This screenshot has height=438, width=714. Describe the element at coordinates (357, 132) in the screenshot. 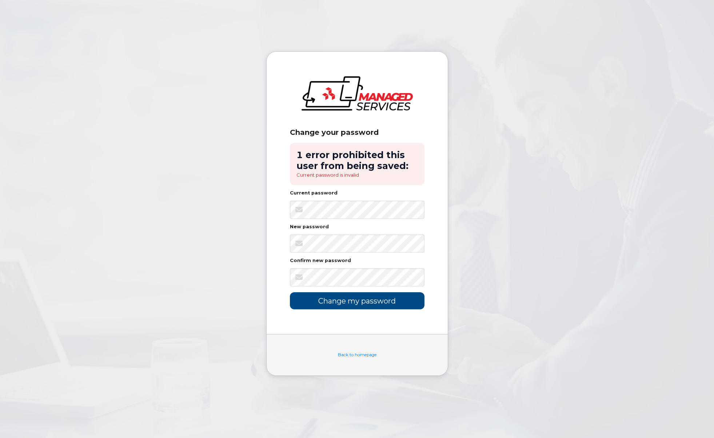

I see `div: Change your password` at that location.